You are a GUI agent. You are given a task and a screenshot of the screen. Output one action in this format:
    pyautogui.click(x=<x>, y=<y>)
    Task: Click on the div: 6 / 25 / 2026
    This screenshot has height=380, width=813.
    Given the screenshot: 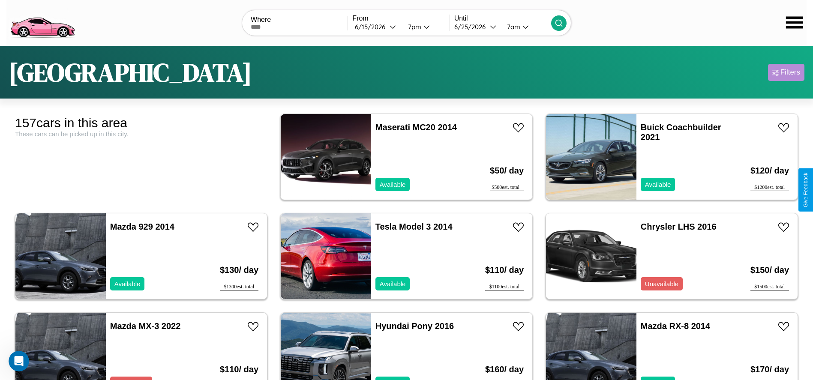 What is the action you would take?
    pyautogui.click(x=472, y=27)
    